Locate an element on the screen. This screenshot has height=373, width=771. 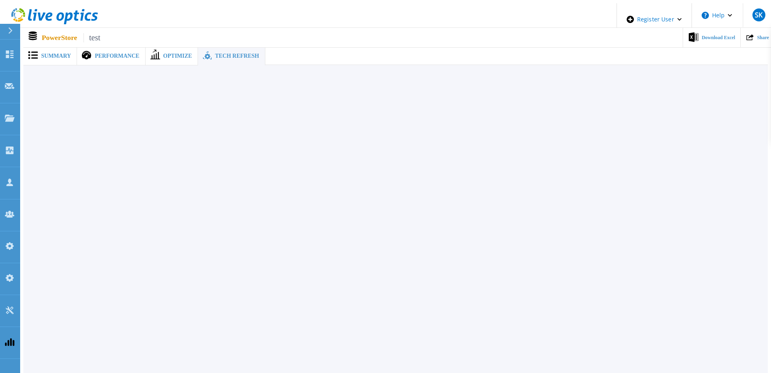
span: Performance is located at coordinates (117, 56).